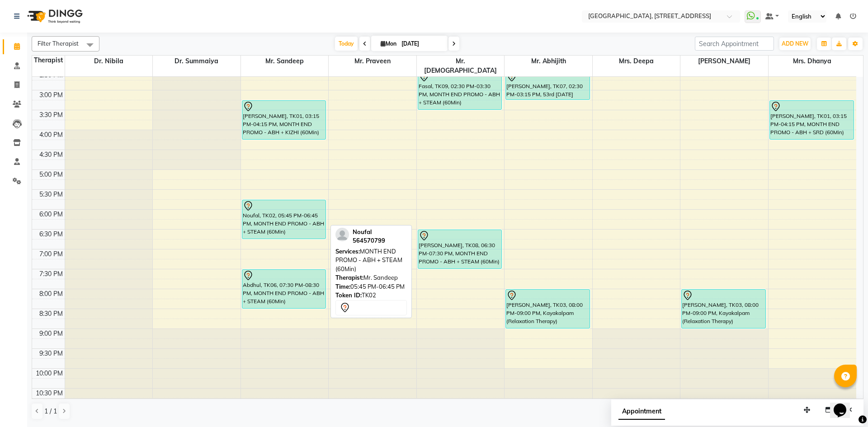  What do you see at coordinates (49, 374) in the screenshot?
I see `div: 10:00 PM` at bounding box center [49, 374].